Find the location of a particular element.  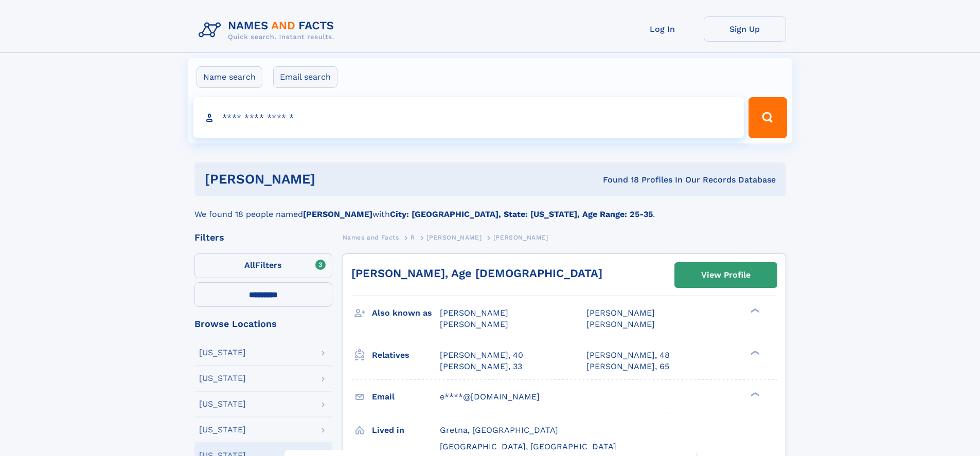

a: R is located at coordinates (413, 237).